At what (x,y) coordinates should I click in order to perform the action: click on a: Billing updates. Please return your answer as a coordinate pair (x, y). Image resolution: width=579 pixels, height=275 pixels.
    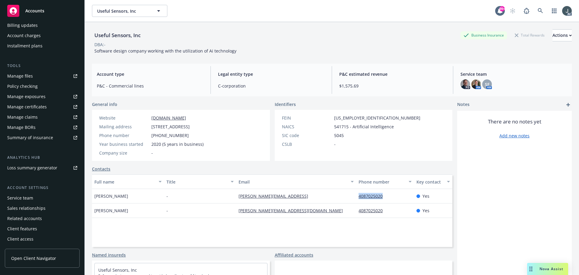
    Looking at the image, I should click on (42, 25).